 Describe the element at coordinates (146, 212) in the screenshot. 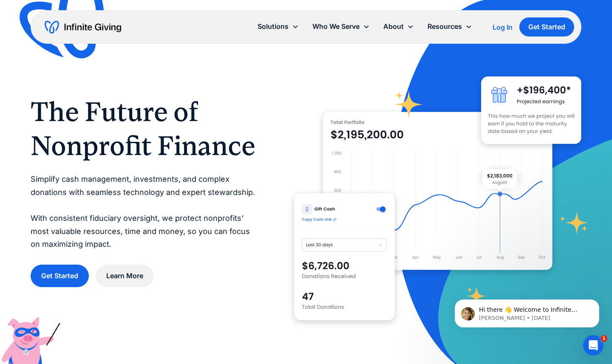

I see `p: Simplify cash management, investments, and complex donations with seamless technology and expert ...` at that location.